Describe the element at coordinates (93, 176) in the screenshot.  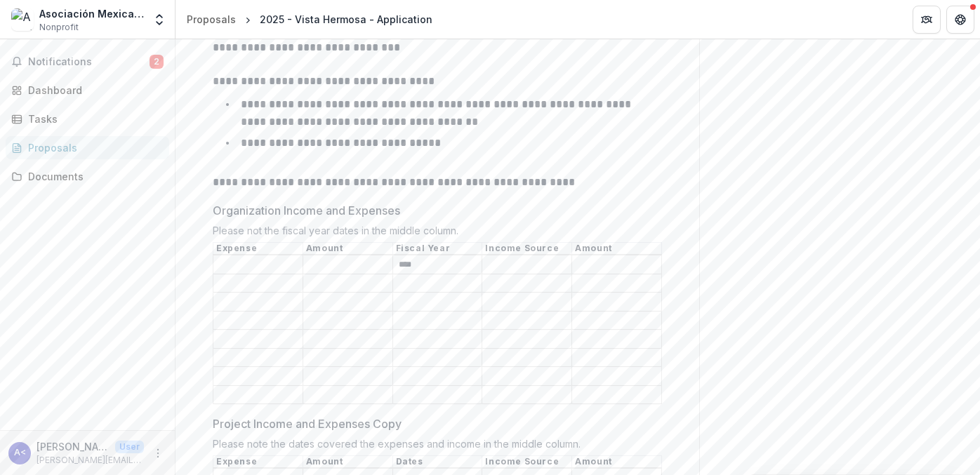
I see `div: Documents` at that location.